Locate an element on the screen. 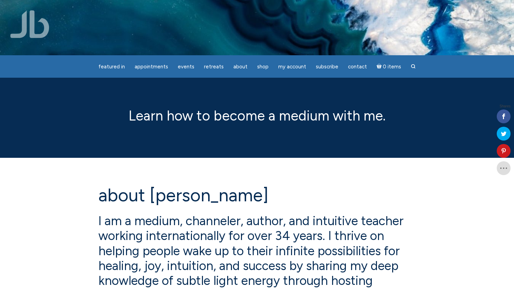 This screenshot has width=514, height=288. a: Shop is located at coordinates (263, 67).